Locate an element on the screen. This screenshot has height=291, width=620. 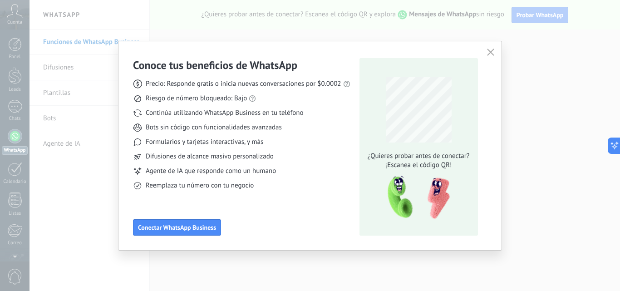
span: ¡Escanea el código QR! is located at coordinates (419, 165).